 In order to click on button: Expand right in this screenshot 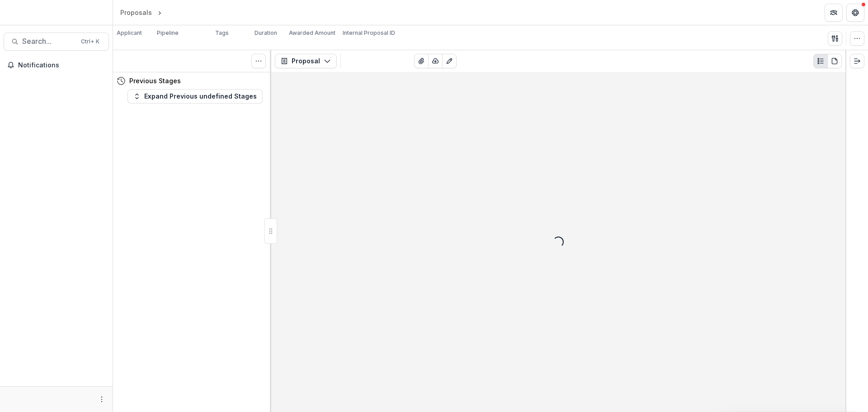, I will do `click(857, 61)`.